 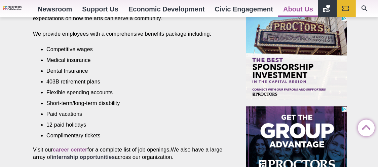 What do you see at coordinates (134, 136) in the screenshot?
I see `li: Complimentary tickets` at bounding box center [134, 136].